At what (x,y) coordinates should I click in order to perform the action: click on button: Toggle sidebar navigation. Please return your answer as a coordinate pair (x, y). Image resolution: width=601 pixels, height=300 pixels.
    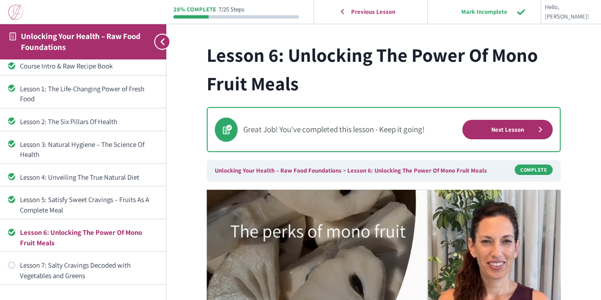
    Looking at the image, I should click on (158, 41).